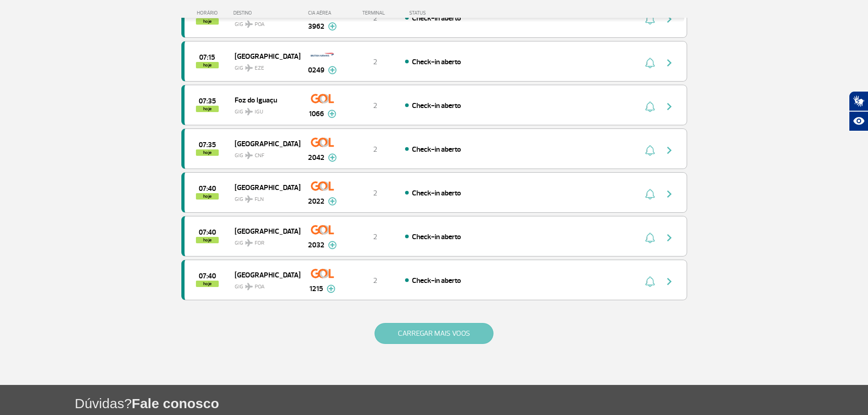  I want to click on button: Abrir tradutor de língua de sinais., so click(858, 101).